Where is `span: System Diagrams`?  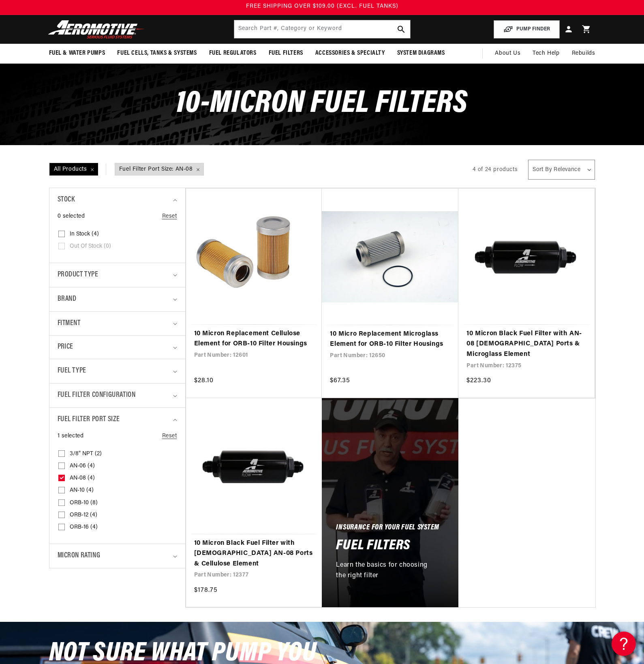
span: System Diagrams is located at coordinates (421, 53).